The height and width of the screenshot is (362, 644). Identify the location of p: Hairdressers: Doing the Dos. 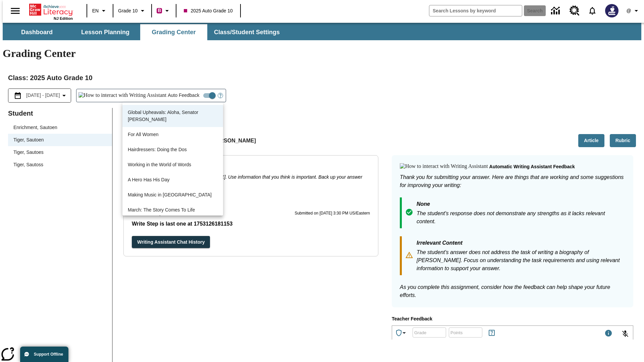
(173, 149).